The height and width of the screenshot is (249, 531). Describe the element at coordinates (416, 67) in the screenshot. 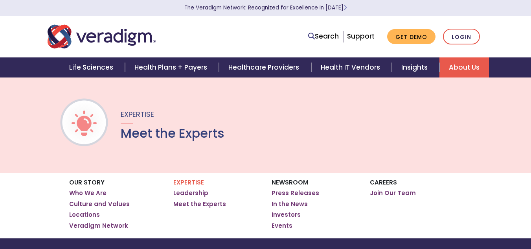

I see `a: Insights` at that location.